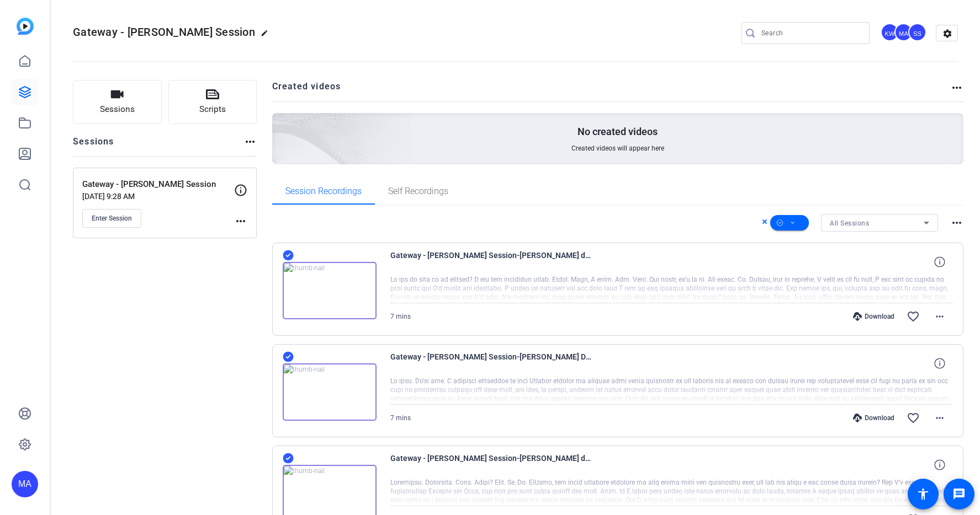 This screenshot has width=980, height=515. I want to click on span: Created videos will appear here, so click(618, 148).